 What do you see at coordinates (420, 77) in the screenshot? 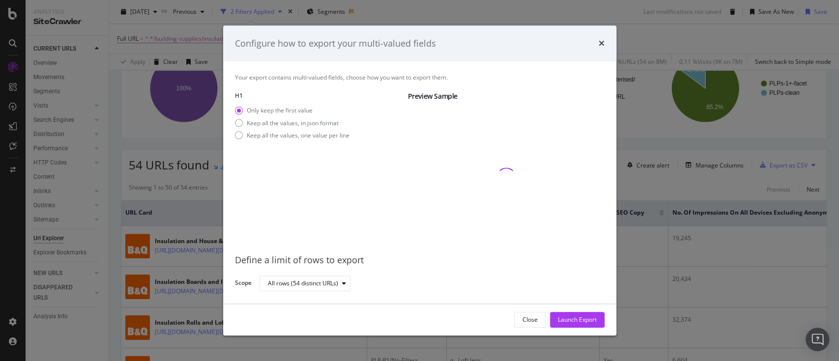
I see `div: Your export contains multi-valued fields, choose how you want to export them.` at bounding box center [420, 77].